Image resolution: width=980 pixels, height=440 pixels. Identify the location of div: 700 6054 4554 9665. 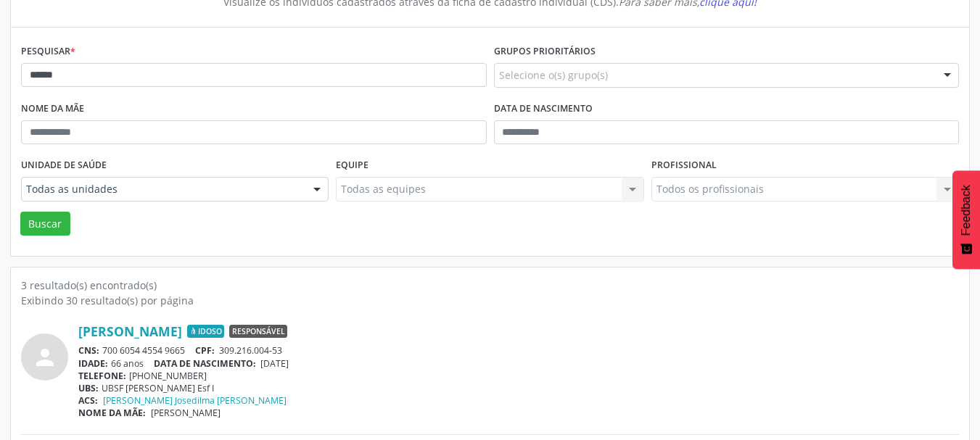
(519, 350).